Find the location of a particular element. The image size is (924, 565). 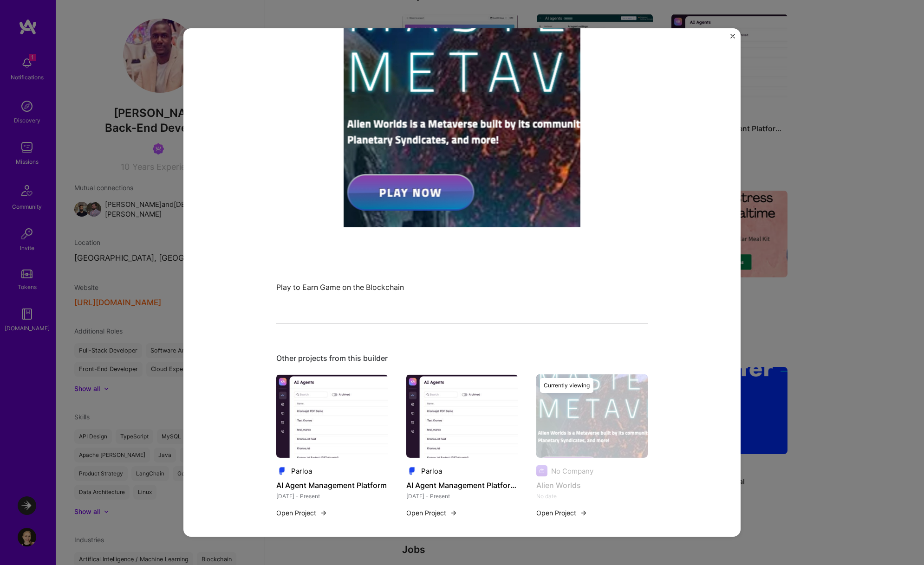

div: Other projects from this builder is located at coordinates (462, 358).